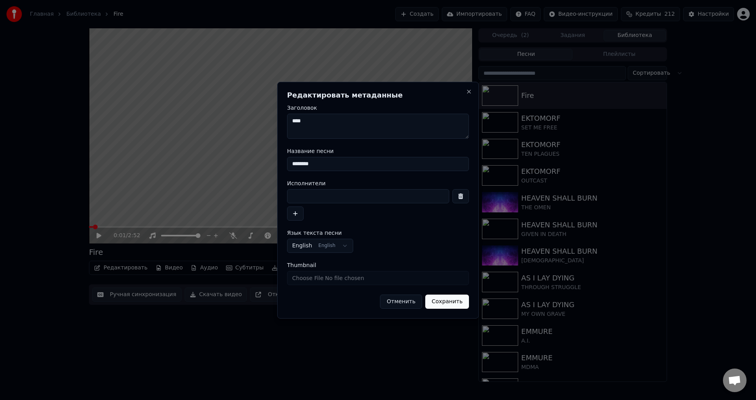  What do you see at coordinates (378, 95) in the screenshot?
I see `h2: Редактировать метаданные` at bounding box center [378, 95].